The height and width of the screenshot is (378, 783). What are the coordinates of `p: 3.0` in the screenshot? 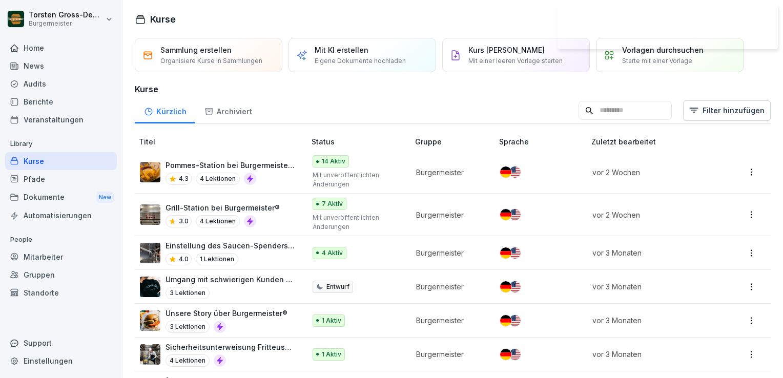 It's located at (183, 221).